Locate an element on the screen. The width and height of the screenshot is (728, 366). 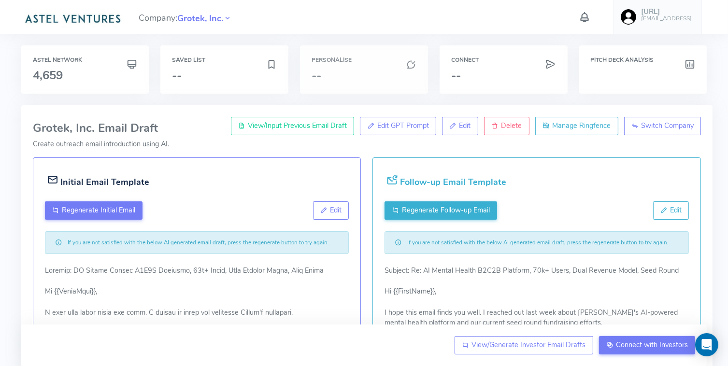
button: Regenerate Initial Email is located at coordinates (94, 210).